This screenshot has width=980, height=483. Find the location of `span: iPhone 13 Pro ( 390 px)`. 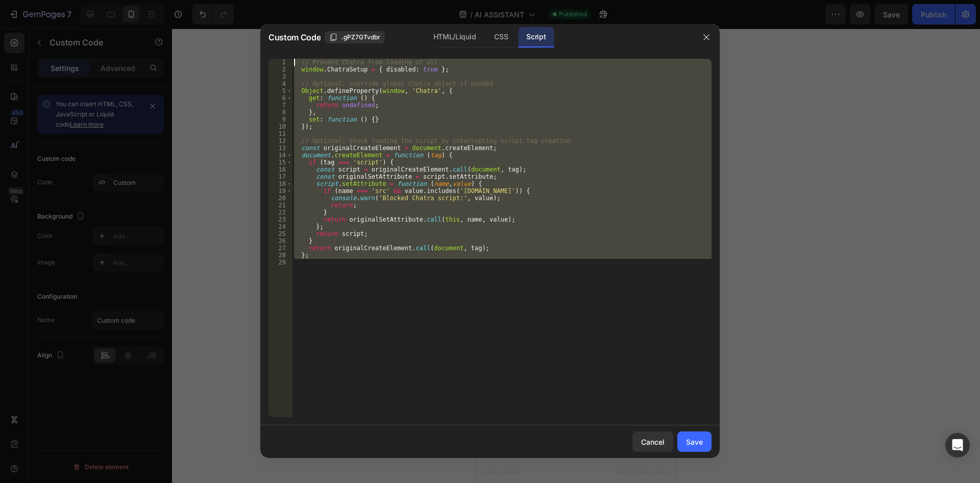

span: iPhone 13 Pro ( 390 px) is located at coordinates (88, 11).